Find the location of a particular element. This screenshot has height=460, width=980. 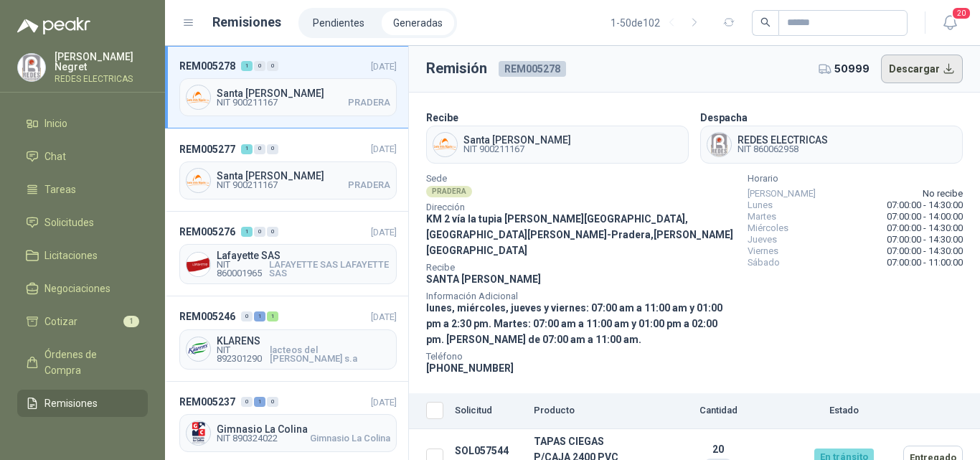

span: Miércoles is located at coordinates (767, 229).